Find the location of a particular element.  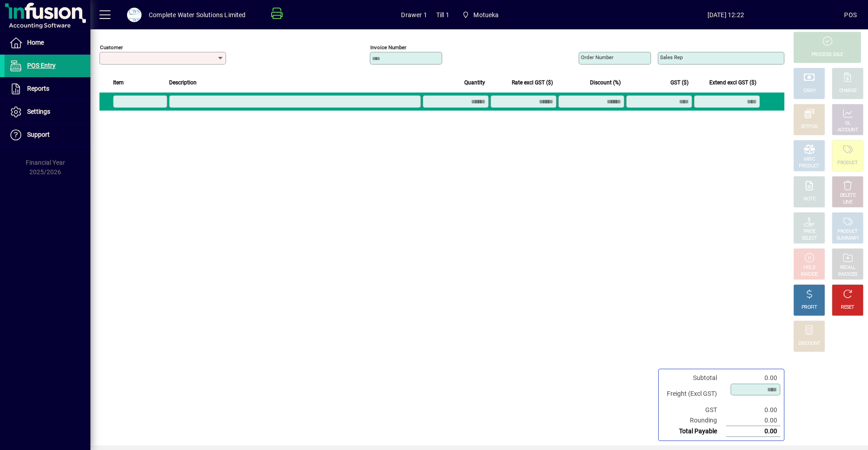

div: SUMMARY is located at coordinates (848, 238).